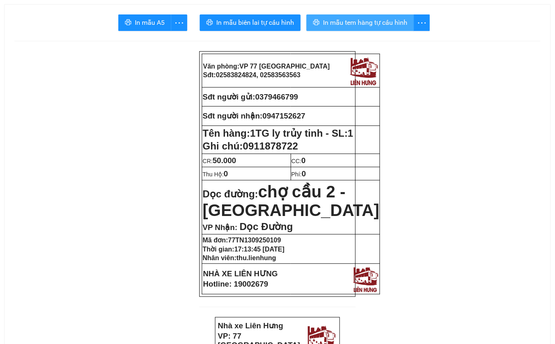 This screenshot has width=555, height=344. What do you see at coordinates (150, 22) in the screenshot?
I see `span: In mẫu A5` at bounding box center [150, 22].